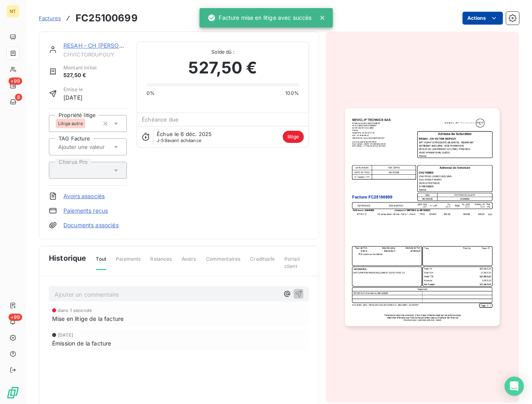  I want to click on span: Relances, so click(161, 262).